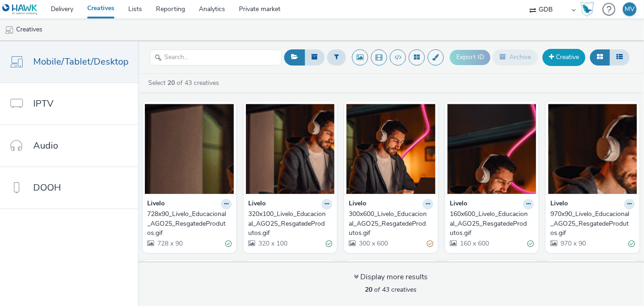 Image resolution: width=644 pixels, height=306 pixels. What do you see at coordinates (491, 224) in the screenshot?
I see `a: 160x600_Livelo_Educacional_AGO25_ResgatedeProdutos.gif` at bounding box center [491, 224].